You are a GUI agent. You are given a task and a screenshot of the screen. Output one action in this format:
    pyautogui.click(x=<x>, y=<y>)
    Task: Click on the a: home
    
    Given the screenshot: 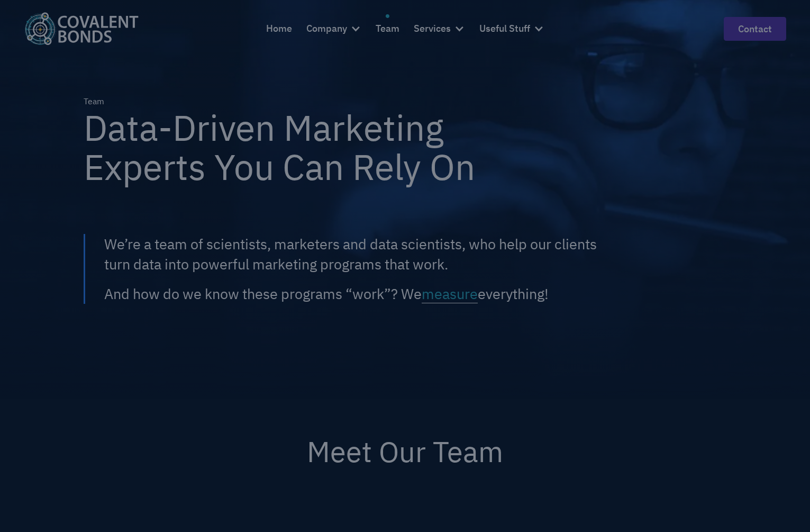 What is the action you would take?
    pyautogui.click(x=81, y=28)
    